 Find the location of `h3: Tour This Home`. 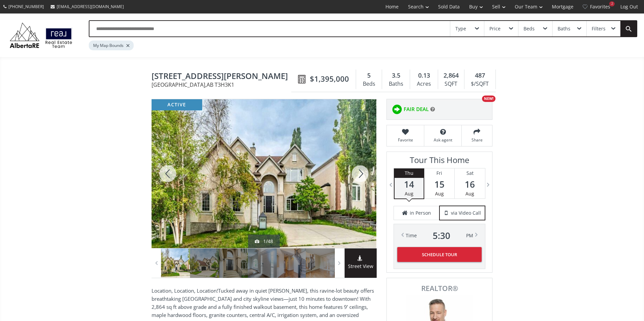

h3: Tour This Home is located at coordinates (439, 162).